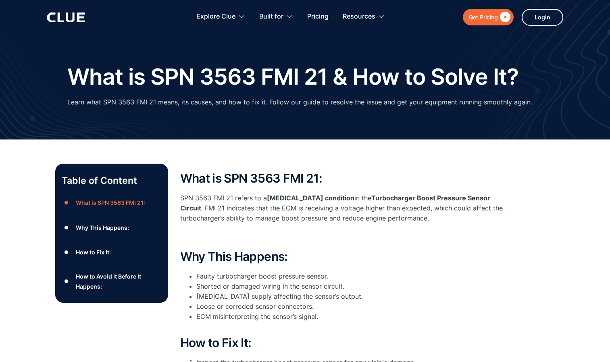  Describe the element at coordinates (349, 306) in the screenshot. I see `li: Loose or corroded sensor connectors.` at that location.